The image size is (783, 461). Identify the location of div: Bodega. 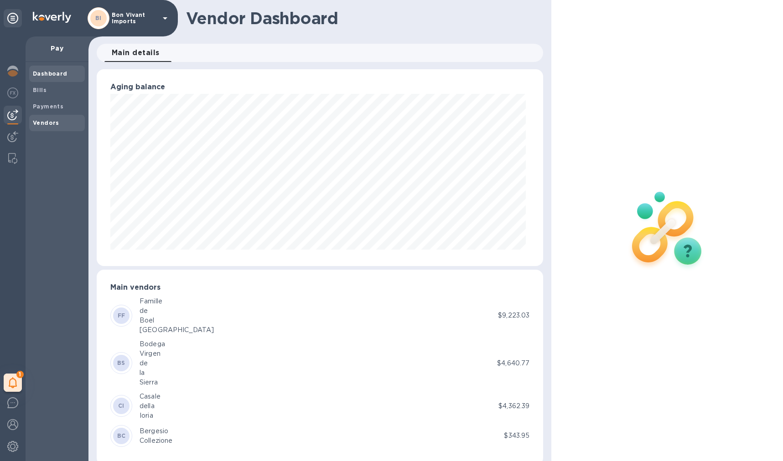
(152, 344).